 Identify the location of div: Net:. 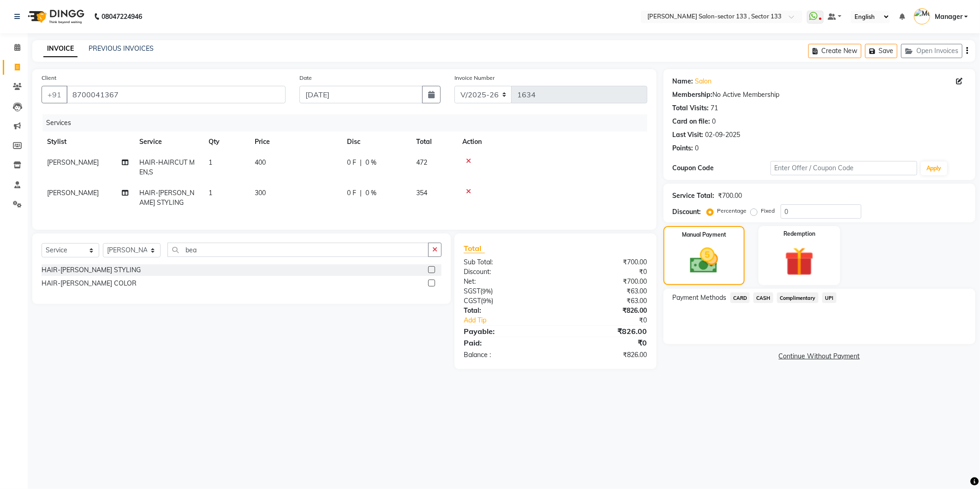
(506, 282).